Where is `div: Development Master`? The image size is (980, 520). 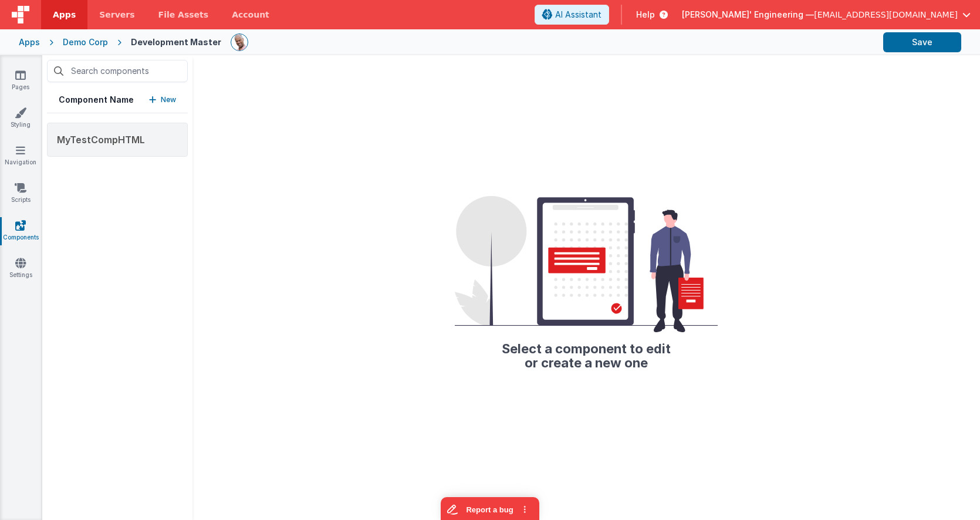
div: Development Master is located at coordinates (176, 42).